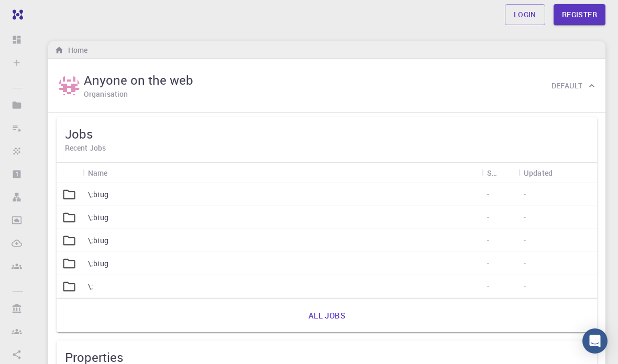  What do you see at coordinates (15, 14) in the screenshot?
I see `img: logo` at bounding box center [15, 14].